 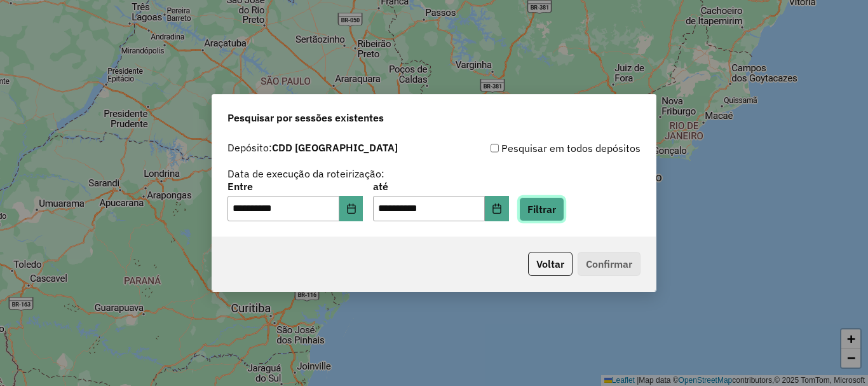 I want to click on label: Depósito:, so click(x=313, y=148).